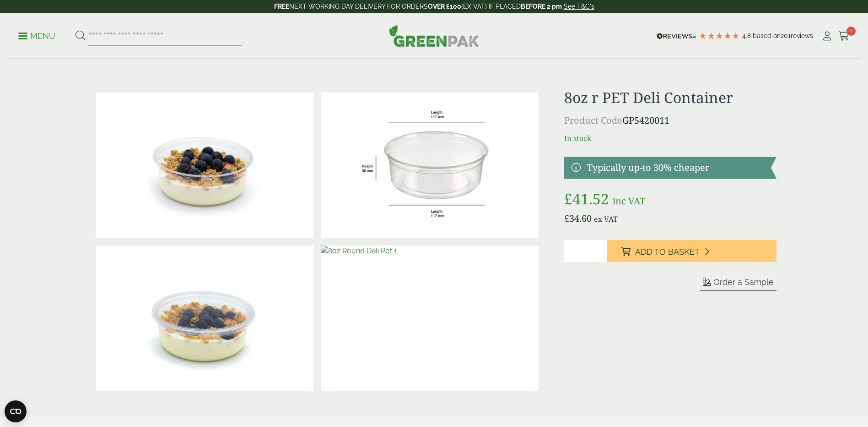  What do you see at coordinates (205, 319) in the screenshot?
I see `img: 8oz R PET Deli Container With Musli And Lid (Large)` at bounding box center [205, 319].